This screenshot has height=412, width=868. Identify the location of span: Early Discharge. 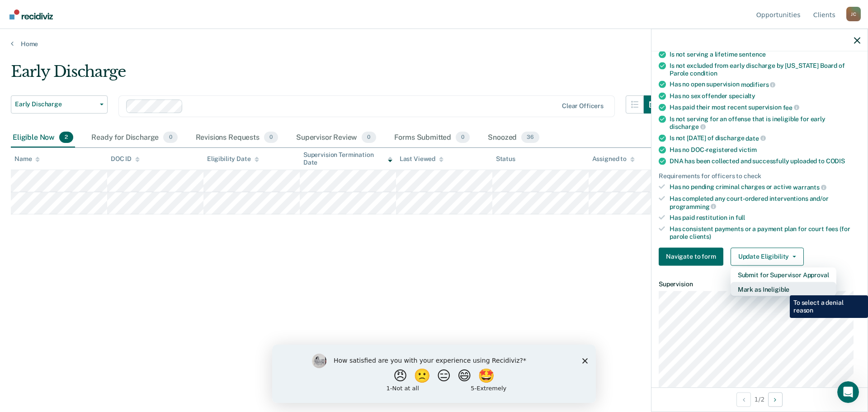
(55, 104).